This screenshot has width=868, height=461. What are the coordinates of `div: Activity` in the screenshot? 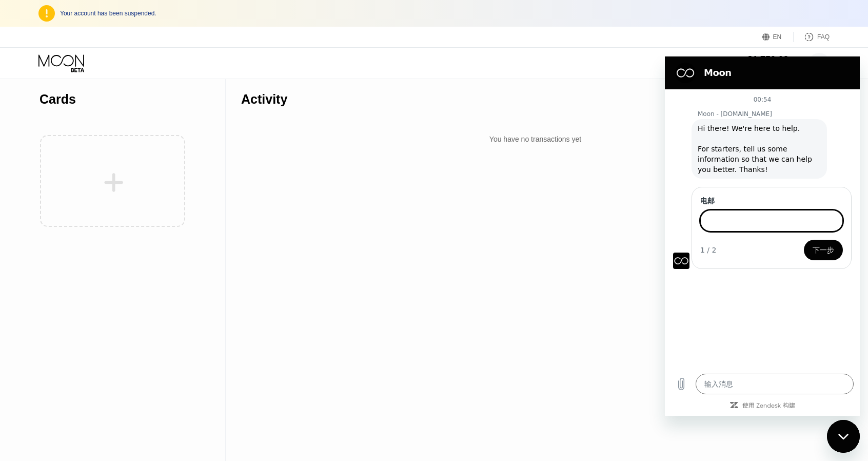 It's located at (264, 99).